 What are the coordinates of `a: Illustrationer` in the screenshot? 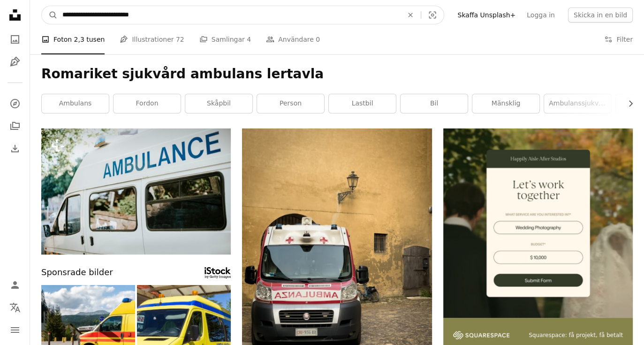 It's located at (15, 62).